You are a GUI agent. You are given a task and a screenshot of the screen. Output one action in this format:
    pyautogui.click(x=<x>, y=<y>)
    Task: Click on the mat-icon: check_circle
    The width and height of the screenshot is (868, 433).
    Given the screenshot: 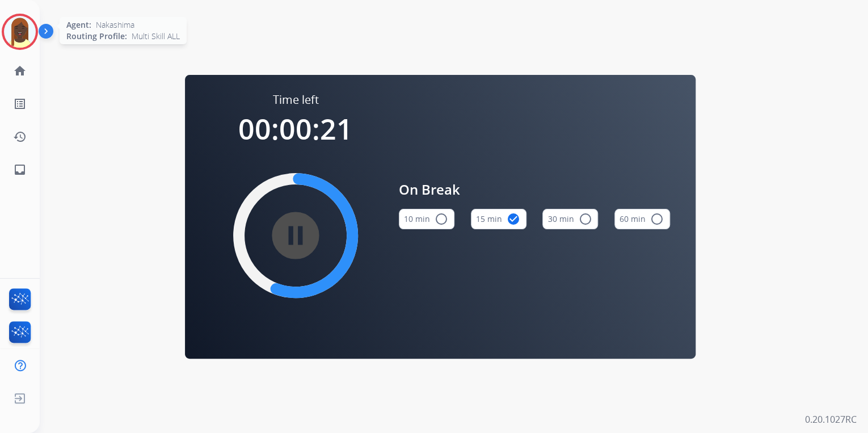 What is the action you would take?
    pyautogui.click(x=513, y=219)
    